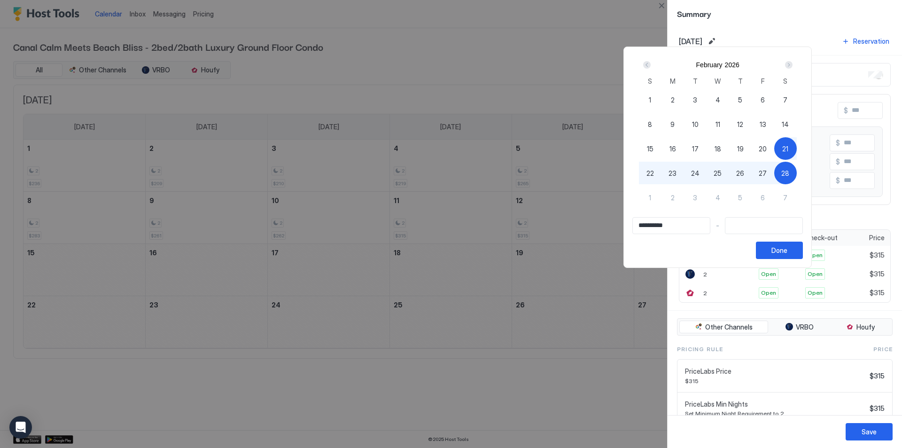 The width and height of the screenshot is (902, 448). Describe the element at coordinates (779, 250) in the screenshot. I see `button: Done` at that location.